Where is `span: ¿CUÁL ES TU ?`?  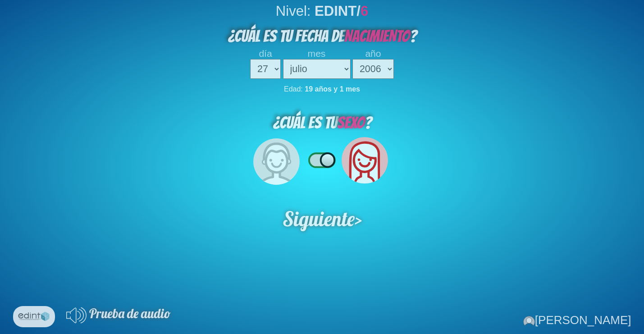 span: ¿CUÁL ES TU ? is located at coordinates (322, 123).